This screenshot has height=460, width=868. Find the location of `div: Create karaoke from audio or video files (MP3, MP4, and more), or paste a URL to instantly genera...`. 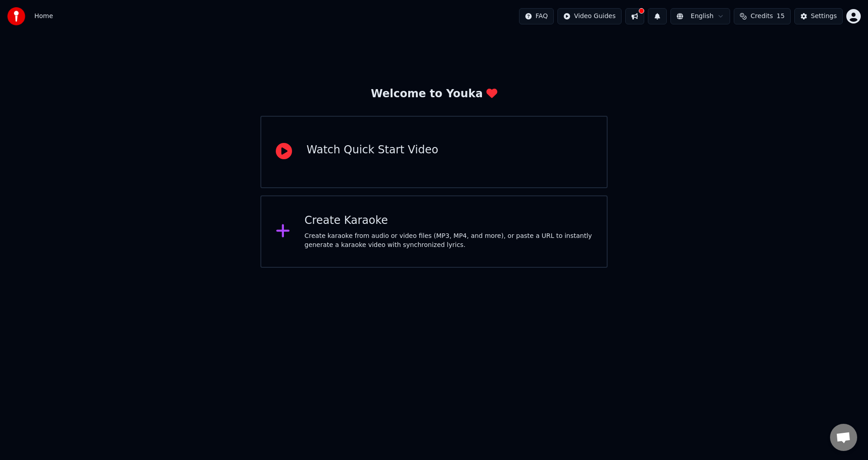

div: Create karaoke from audio or video files (MP3, MP4, and more), or paste a URL to instantly genera... is located at coordinates (449, 241).